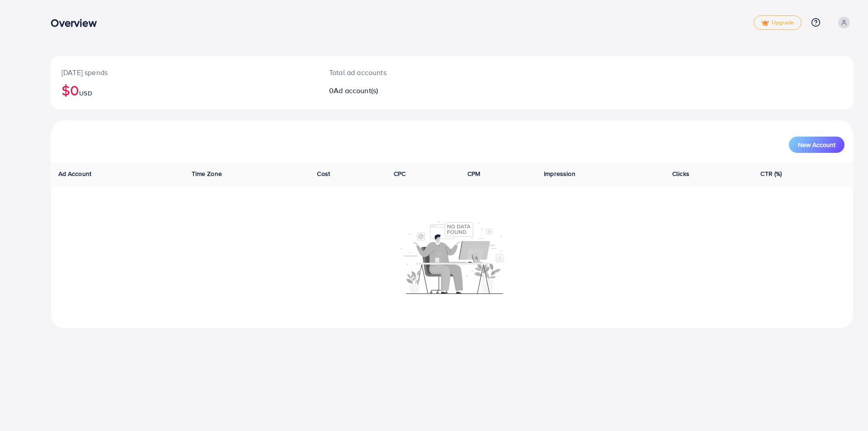 The image size is (868, 431). What do you see at coordinates (452, 257) in the screenshot?
I see `img: No account` at bounding box center [452, 257].